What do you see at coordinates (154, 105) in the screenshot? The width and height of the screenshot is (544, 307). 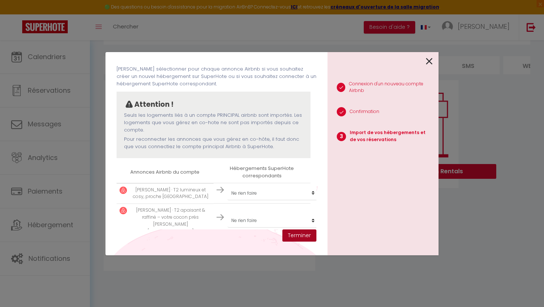 I see `p: Attention !` at bounding box center [154, 105].